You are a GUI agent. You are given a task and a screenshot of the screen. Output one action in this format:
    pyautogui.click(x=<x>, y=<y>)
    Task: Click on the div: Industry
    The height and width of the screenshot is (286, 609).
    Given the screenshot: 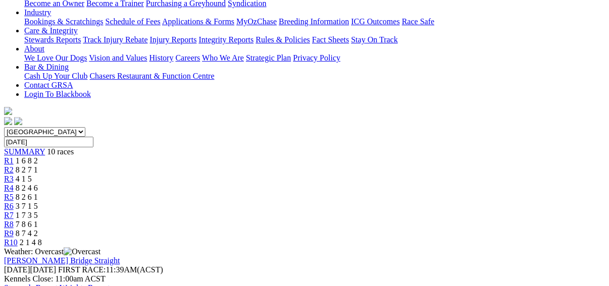 What is the action you would take?
    pyautogui.click(x=314, y=22)
    